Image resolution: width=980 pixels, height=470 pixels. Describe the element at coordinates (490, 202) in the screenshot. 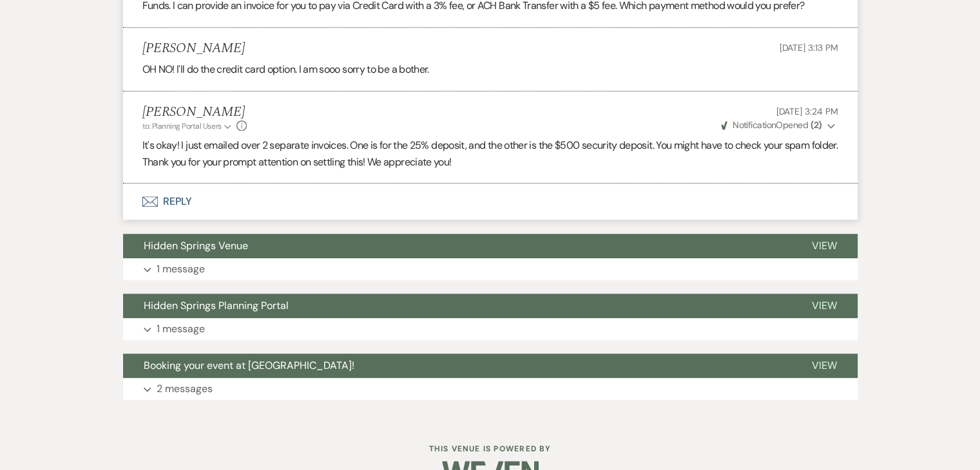

I see `button: Reply` at that location.